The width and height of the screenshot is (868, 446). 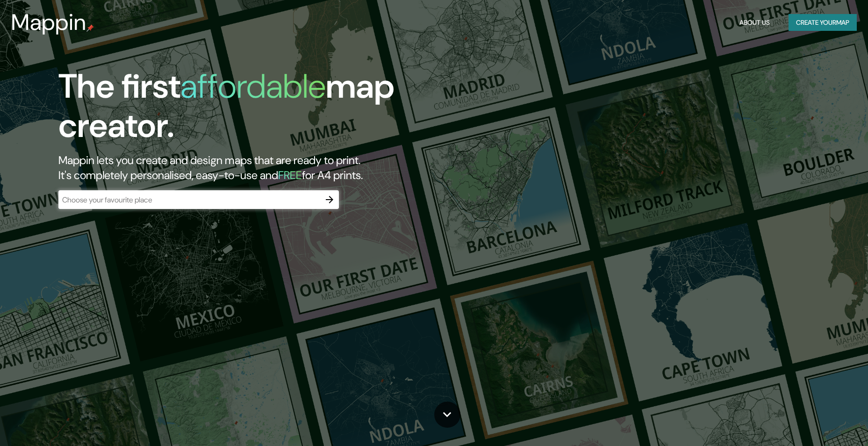 What do you see at coordinates (253, 86) in the screenshot?
I see `h1: affordable` at bounding box center [253, 86].